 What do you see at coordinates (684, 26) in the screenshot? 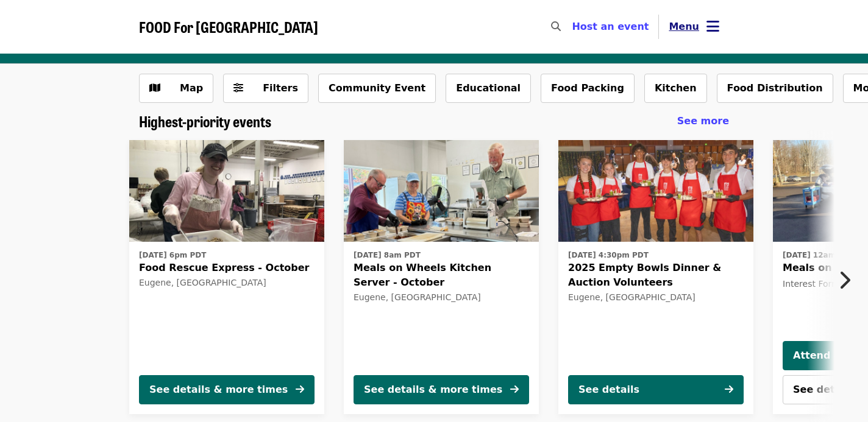
I see `span: Menu` at bounding box center [684, 26].